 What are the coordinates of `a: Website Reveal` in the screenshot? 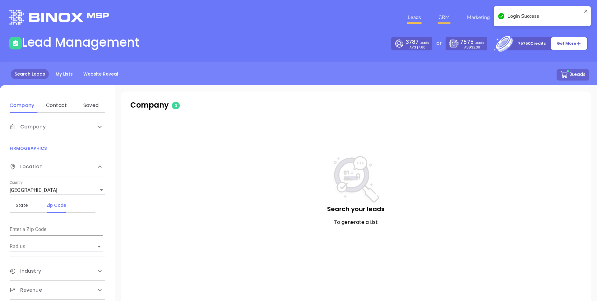 It's located at (101, 74).